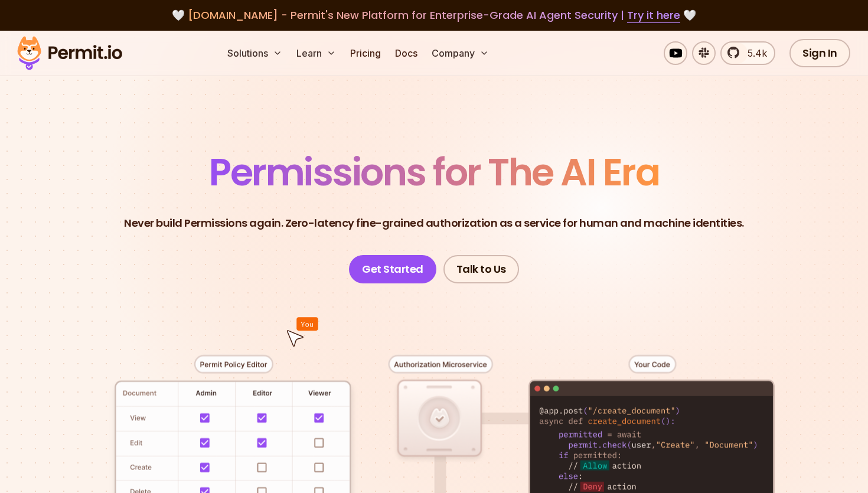  I want to click on button: Company, so click(459, 53).